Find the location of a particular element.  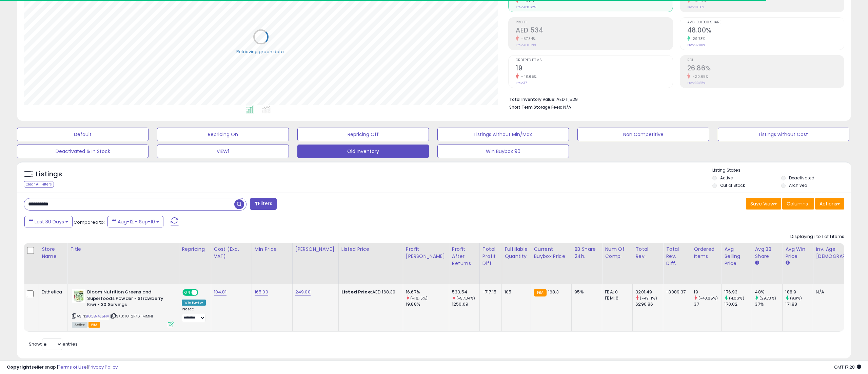

b: Listed Price: is located at coordinates (357, 292).